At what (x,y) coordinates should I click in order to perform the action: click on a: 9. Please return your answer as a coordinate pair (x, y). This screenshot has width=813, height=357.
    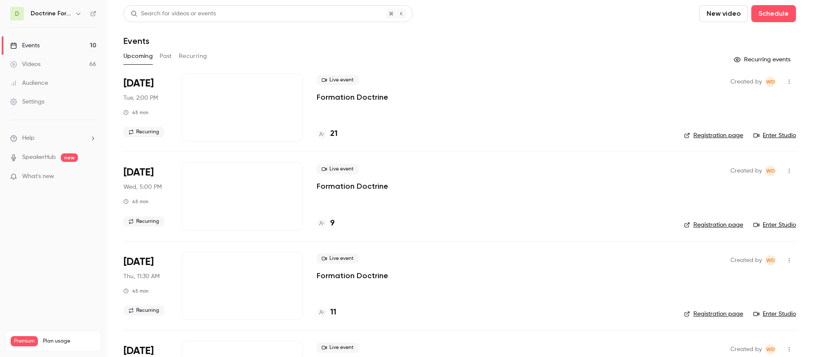
    Looking at the image, I should click on (326, 223).